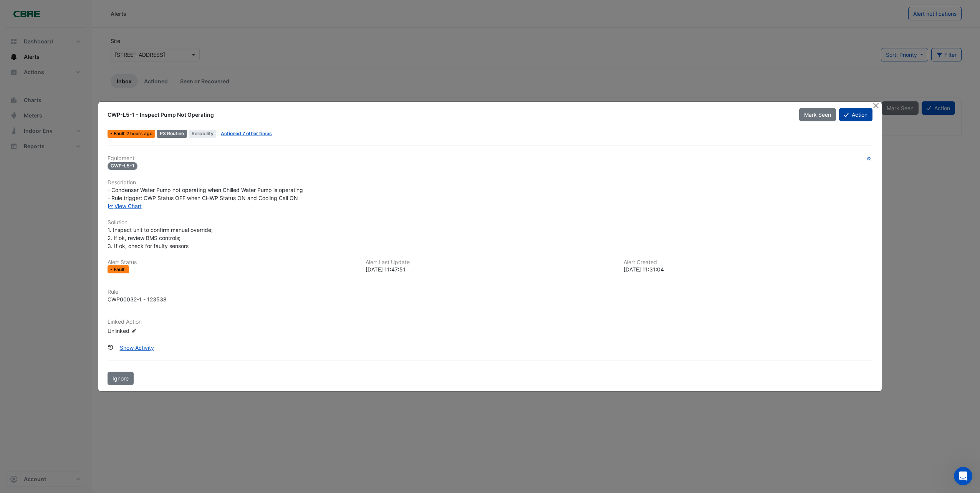 This screenshot has width=980, height=493. I want to click on span: Ignore, so click(121, 378).